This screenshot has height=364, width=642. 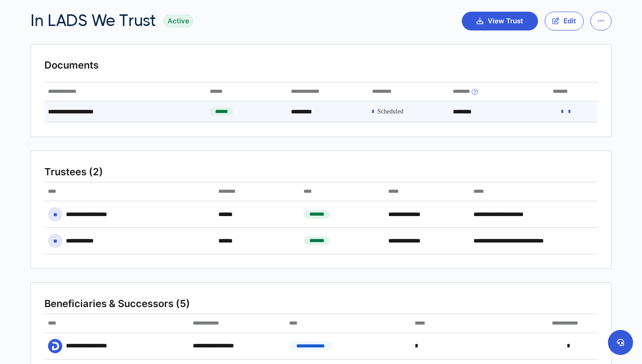 I want to click on div: In LADS We Trust, so click(x=112, y=20).